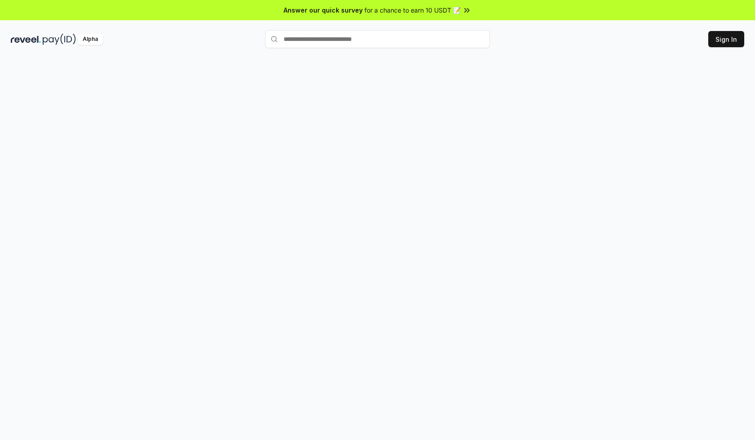 This screenshot has width=755, height=440. Describe the element at coordinates (59, 39) in the screenshot. I see `img: pay_id` at that location.